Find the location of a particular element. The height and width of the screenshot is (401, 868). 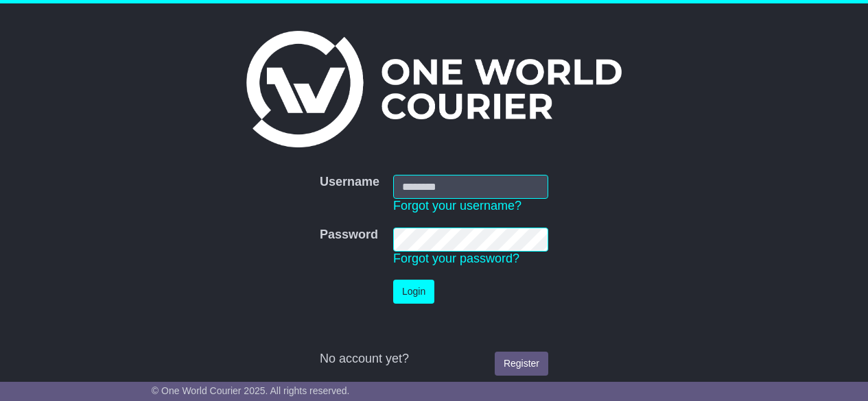

a: Register is located at coordinates (521, 363).